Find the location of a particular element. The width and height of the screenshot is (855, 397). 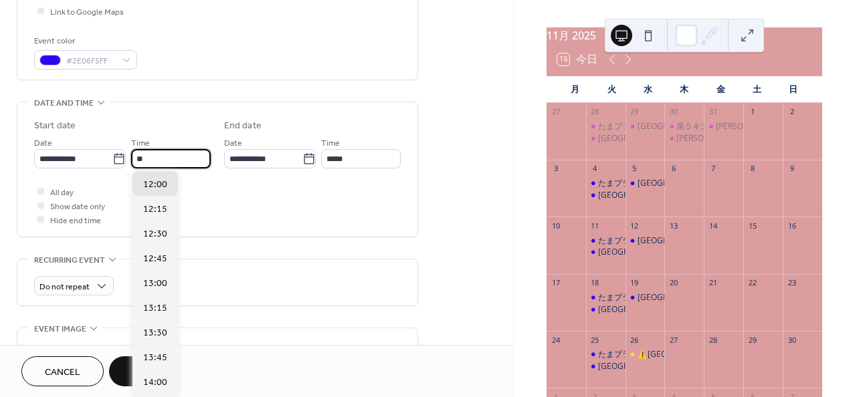

span: 12:15 is located at coordinates (155, 209).